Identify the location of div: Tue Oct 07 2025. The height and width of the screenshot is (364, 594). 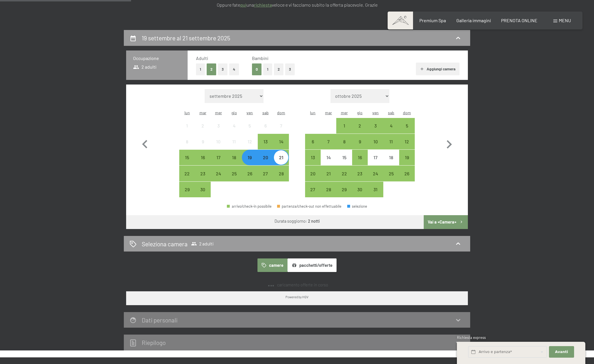
(329, 142).